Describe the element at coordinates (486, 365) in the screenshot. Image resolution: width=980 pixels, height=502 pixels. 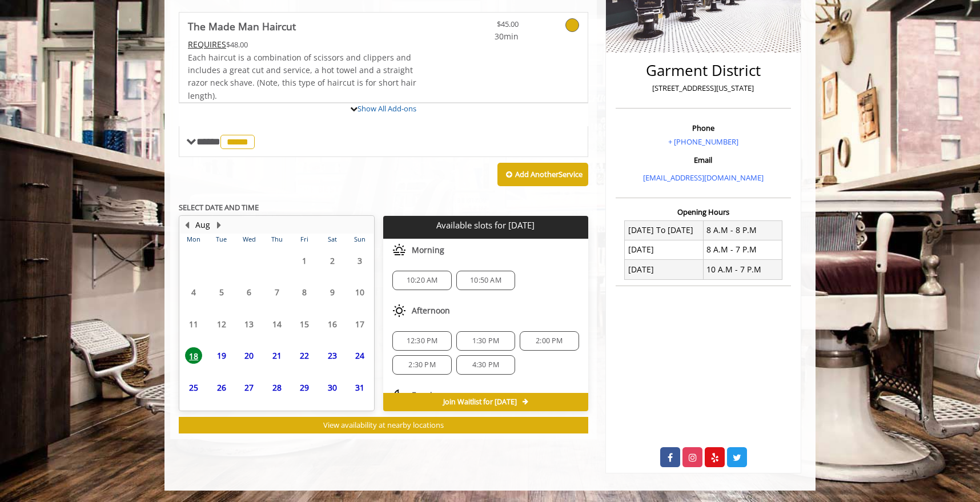
I see `span: 4:30 PM` at that location.